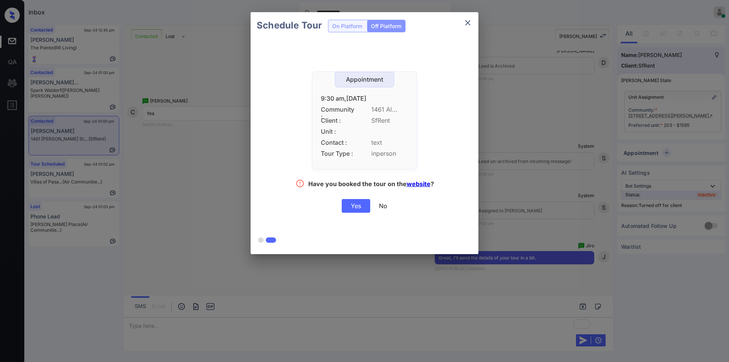 This screenshot has width=729, height=362. I want to click on span: Client :, so click(338, 120).